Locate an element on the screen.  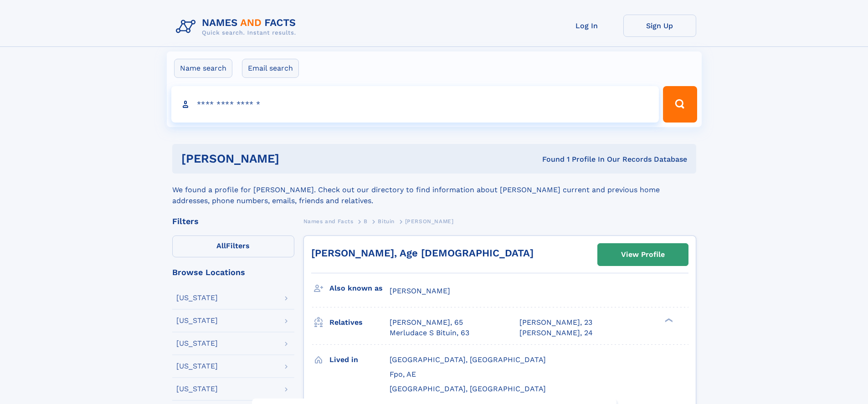
div: Browse Locations is located at coordinates (233, 272).